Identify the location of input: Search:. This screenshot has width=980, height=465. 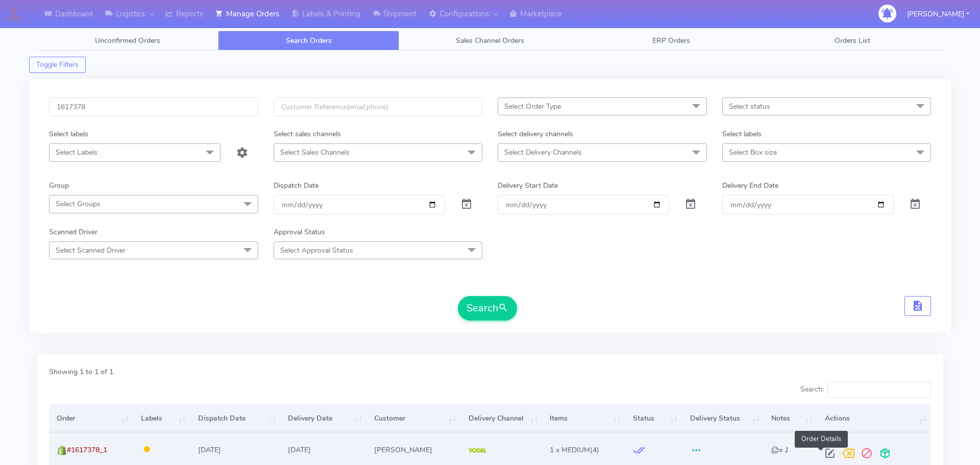
(879, 390).